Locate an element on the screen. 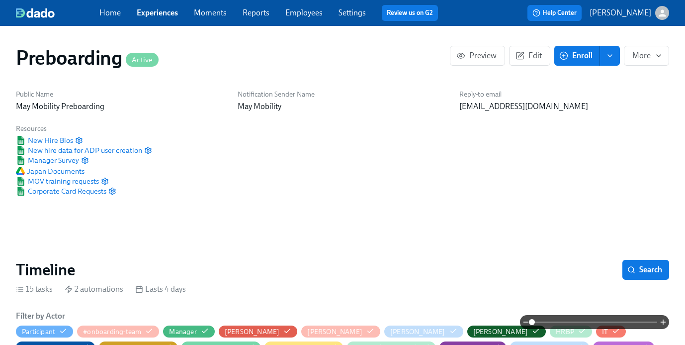  div: Hide David Murphy is located at coordinates (418, 331).